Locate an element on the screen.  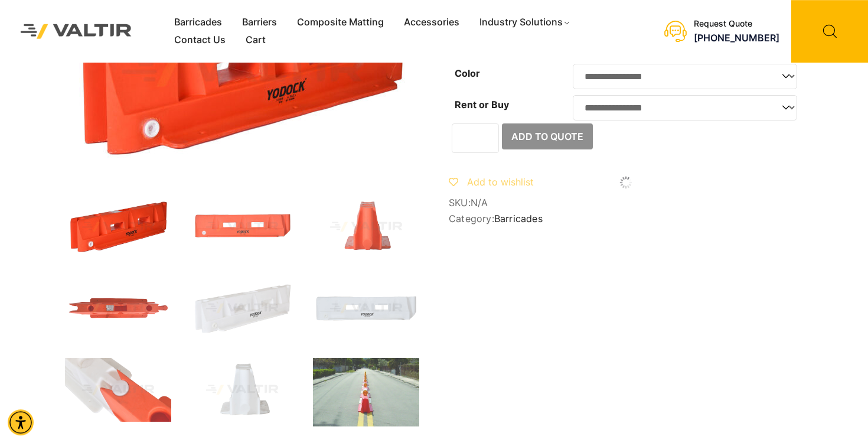
a: Industry Solutions is located at coordinates (525, 23).